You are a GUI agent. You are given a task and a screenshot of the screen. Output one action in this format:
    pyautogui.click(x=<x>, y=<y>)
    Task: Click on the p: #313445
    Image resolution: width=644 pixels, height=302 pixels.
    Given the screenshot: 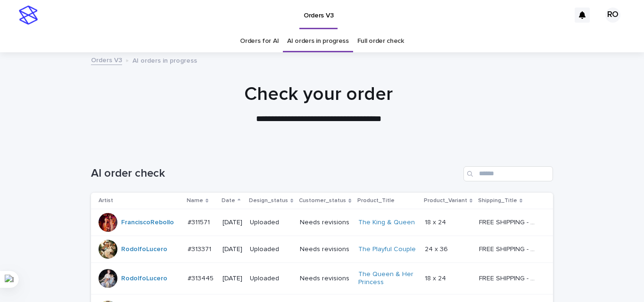 What is the action you would take?
    pyautogui.click(x=201, y=277)
    